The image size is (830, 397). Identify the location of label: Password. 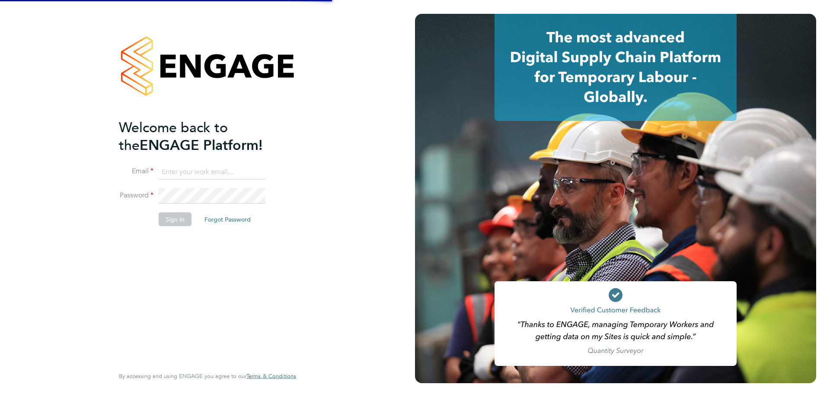
(136, 195).